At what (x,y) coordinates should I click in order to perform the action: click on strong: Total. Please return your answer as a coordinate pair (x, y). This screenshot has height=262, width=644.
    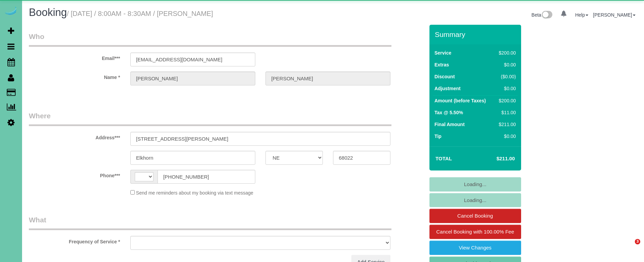
    Looking at the image, I should click on (444, 158).